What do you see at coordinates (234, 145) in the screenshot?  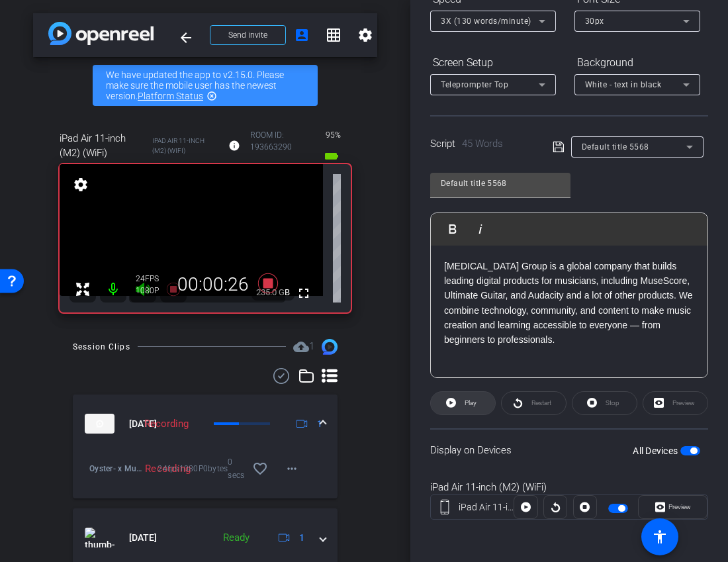 I see `mat-icon: info` at bounding box center [234, 145].